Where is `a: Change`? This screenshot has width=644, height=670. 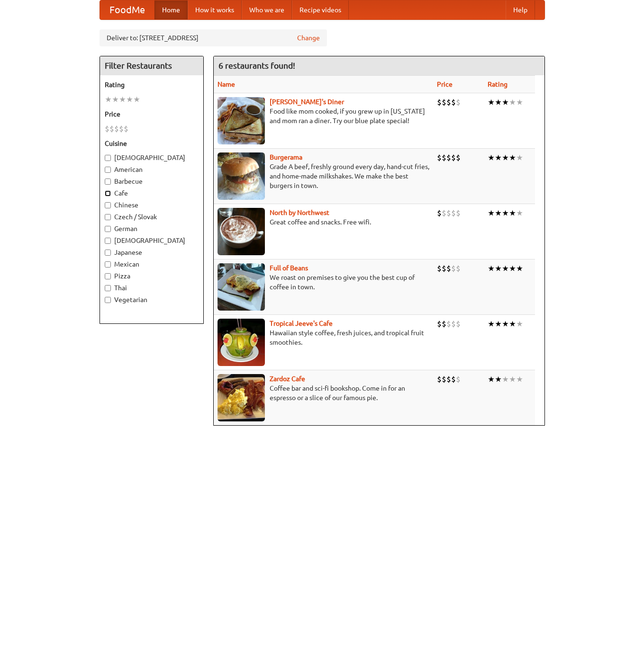 a: Change is located at coordinates (308, 38).